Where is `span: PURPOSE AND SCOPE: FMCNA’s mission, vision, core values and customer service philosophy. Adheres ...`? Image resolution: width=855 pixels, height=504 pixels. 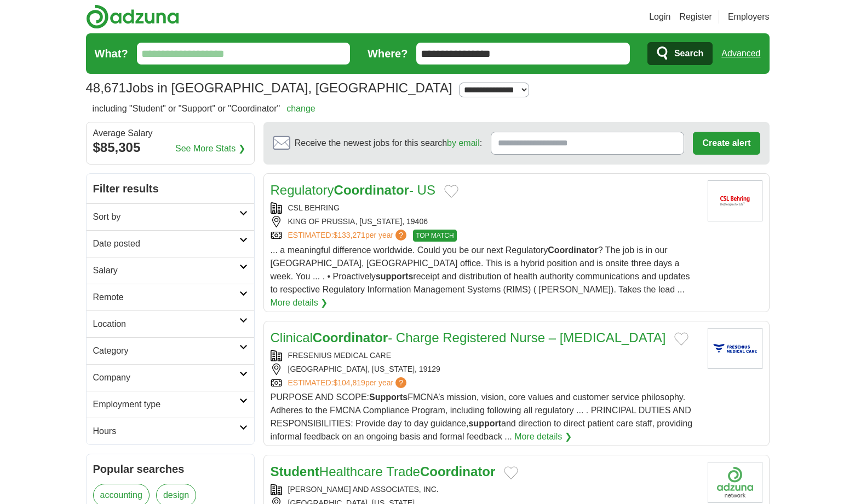
span: PURPOSE AND SCOPE: FMCNA’s mission, vision, core values and customer service philosophy. Adheres ... is located at coordinates (481, 416).